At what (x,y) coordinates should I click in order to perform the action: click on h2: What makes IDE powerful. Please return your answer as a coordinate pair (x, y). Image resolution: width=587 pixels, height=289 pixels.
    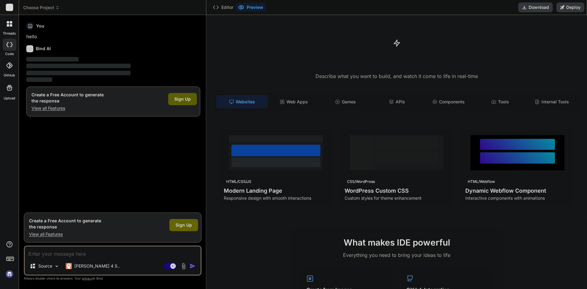
    Looking at the image, I should click on (397, 242).